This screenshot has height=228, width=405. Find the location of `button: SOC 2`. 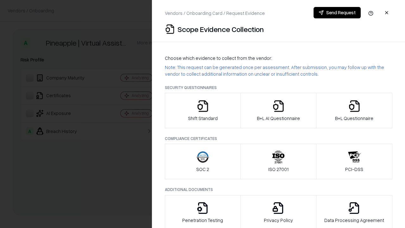

button: SOC 2 is located at coordinates (203, 161).